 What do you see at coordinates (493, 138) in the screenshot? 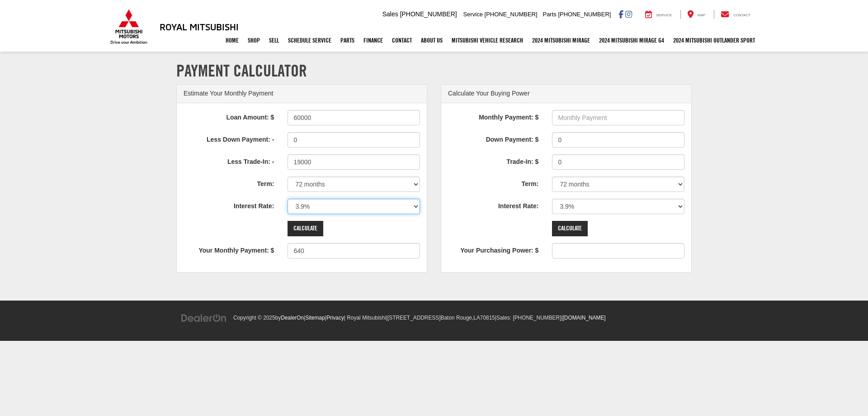
I see `label: Down Payment: $` at bounding box center [493, 138].